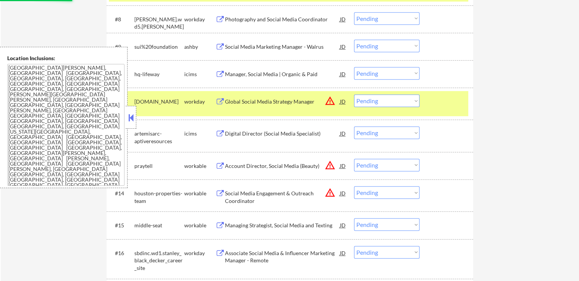  What do you see at coordinates (282, 134) in the screenshot?
I see `div: Digital Director (Social Media Specialist)` at bounding box center [282, 134].